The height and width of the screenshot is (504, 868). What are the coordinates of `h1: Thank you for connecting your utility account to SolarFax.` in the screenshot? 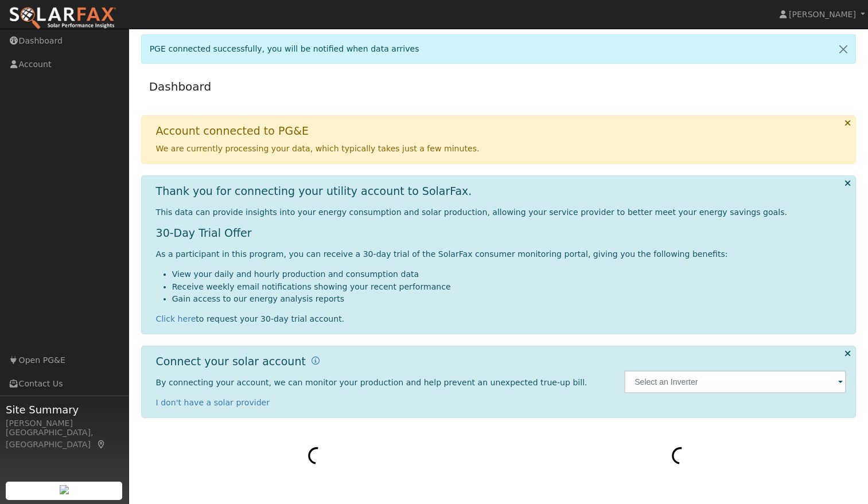 It's located at (314, 191).